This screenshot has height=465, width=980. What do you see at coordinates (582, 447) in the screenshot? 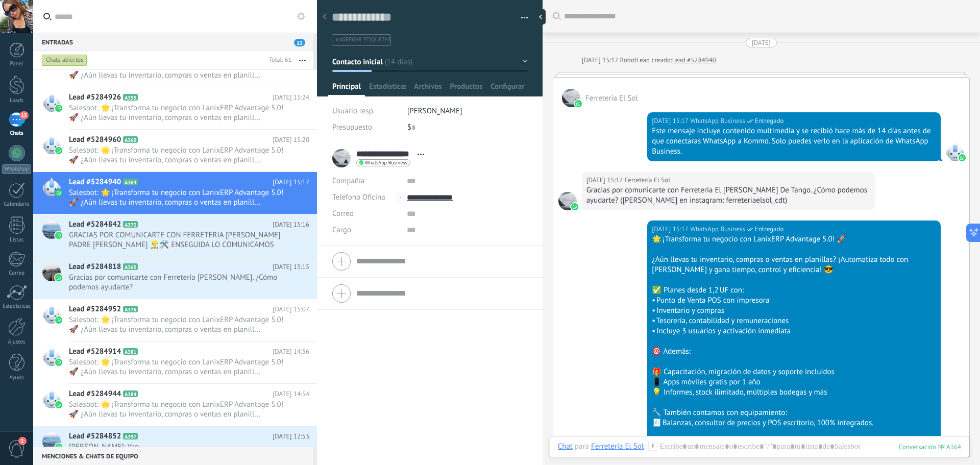
I see `span: para` at bounding box center [582, 447].